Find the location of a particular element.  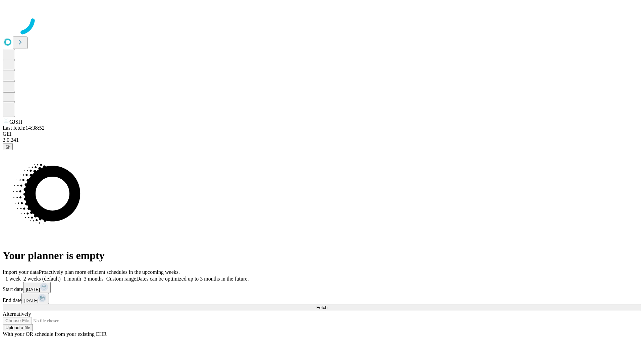

span: Alternatively is located at coordinates (17, 314).